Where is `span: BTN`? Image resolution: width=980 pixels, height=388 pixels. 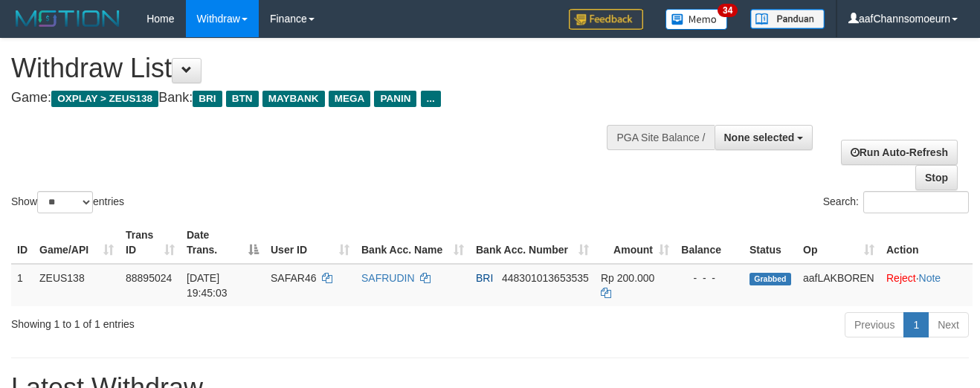
span: BTN is located at coordinates (242, 98).